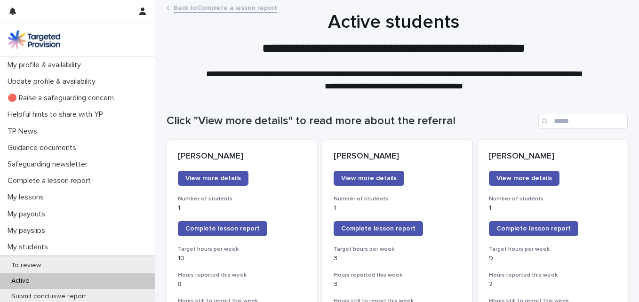 This screenshot has width=639, height=302. I want to click on p: My profile & availability, so click(46, 65).